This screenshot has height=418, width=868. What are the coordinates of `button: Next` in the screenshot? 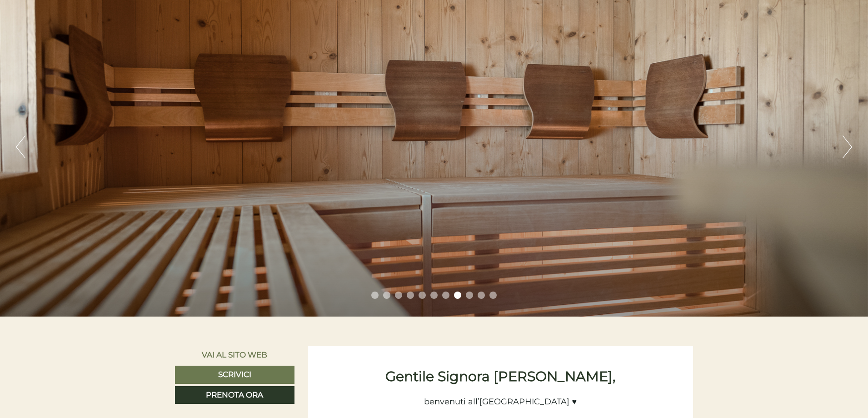 It's located at (847, 147).